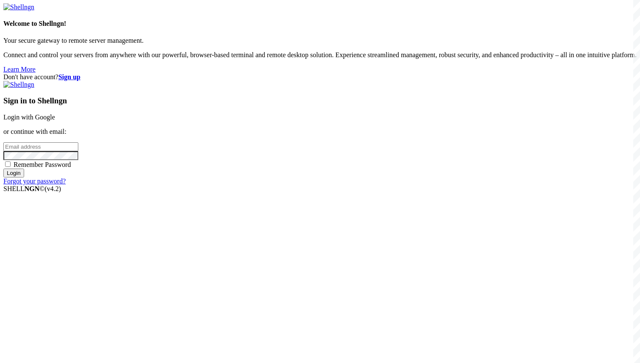 The width and height of the screenshot is (640, 363). What do you see at coordinates (32, 188) in the screenshot?
I see `b: NGN` at bounding box center [32, 188].